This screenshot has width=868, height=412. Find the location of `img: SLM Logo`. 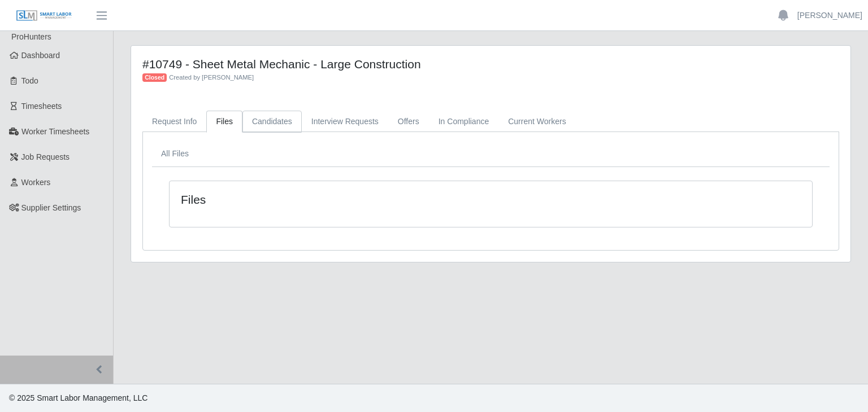

img: SLM Logo is located at coordinates (44, 16).